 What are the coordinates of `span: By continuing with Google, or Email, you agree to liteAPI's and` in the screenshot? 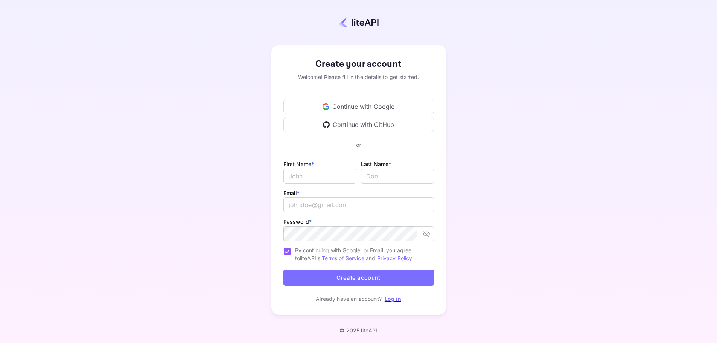 It's located at (362, 254).